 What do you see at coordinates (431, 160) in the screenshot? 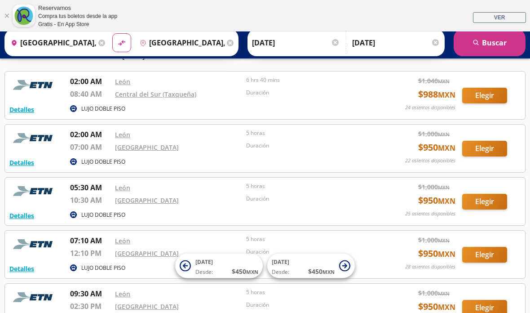
I see `p: 22 asientos disponibles` at bounding box center [431, 160].